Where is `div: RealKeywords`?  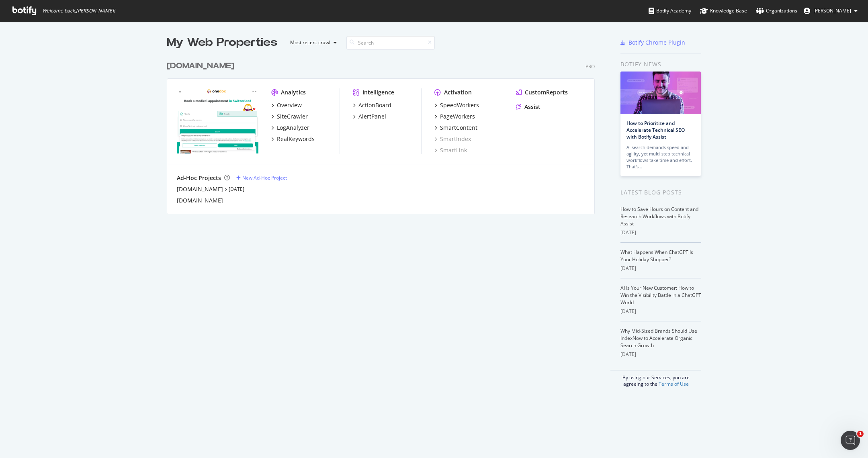
div: RealKeywords is located at coordinates (296, 139).